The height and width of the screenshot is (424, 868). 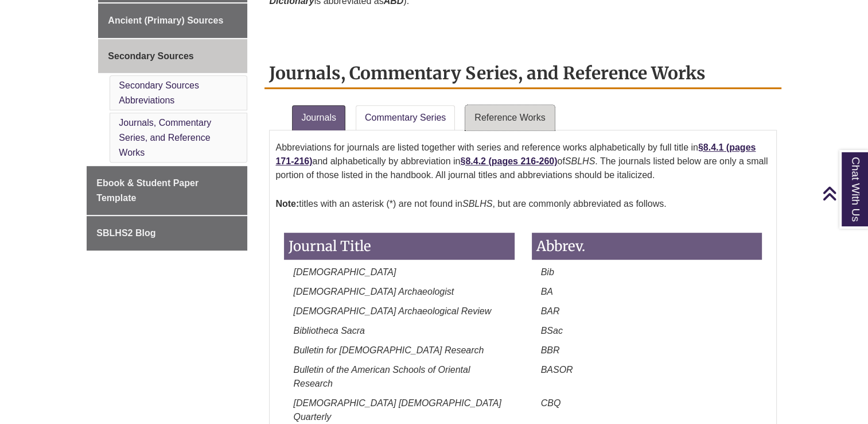 I want to click on h3: Journal Title, so click(x=399, y=246).